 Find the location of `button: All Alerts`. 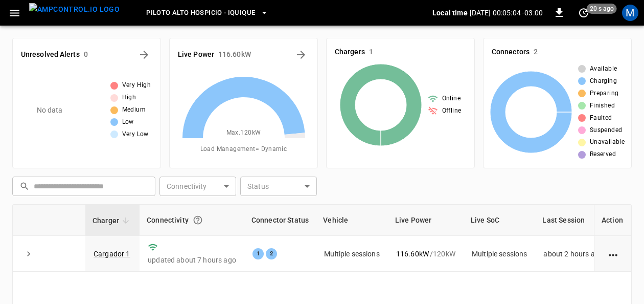

button: All Alerts is located at coordinates (144, 54).